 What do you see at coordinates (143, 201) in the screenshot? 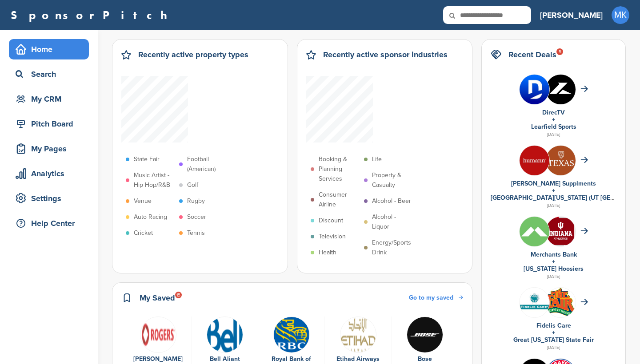
I see `p: Venue` at bounding box center [143, 201].